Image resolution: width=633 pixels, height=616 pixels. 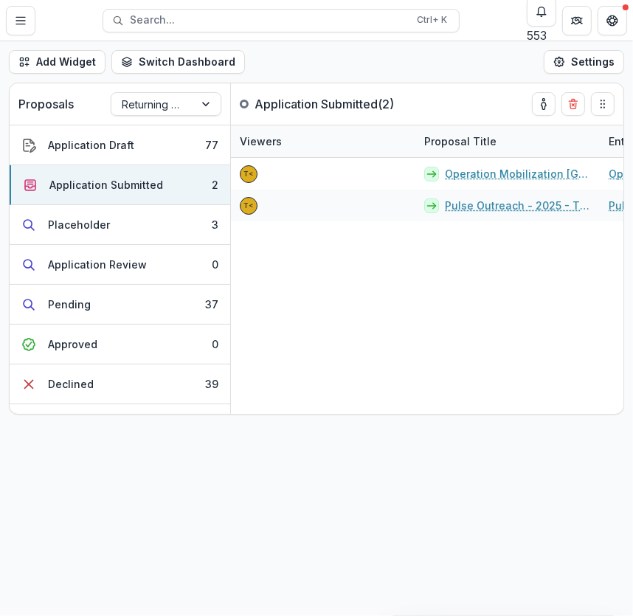 I want to click on button: Application Submitted2, so click(x=120, y=185).